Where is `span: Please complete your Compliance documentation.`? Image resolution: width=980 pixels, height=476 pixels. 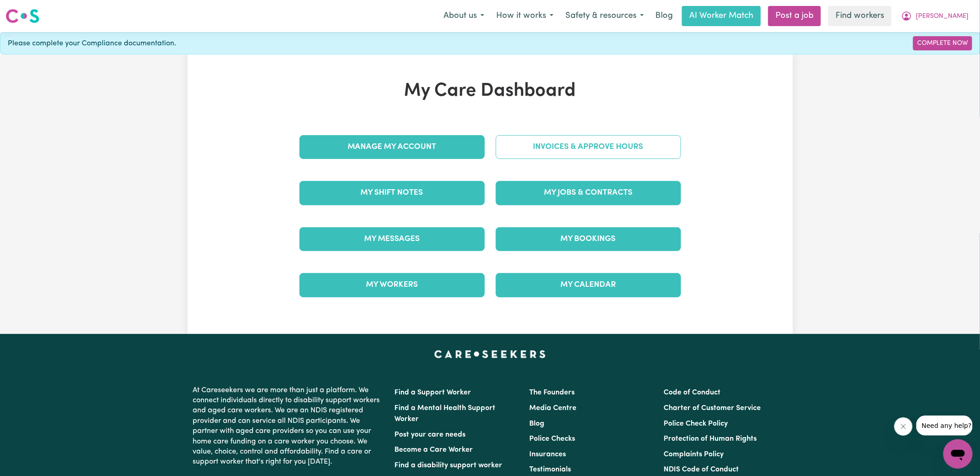
span: Please complete your Compliance documentation. is located at coordinates (91, 43).